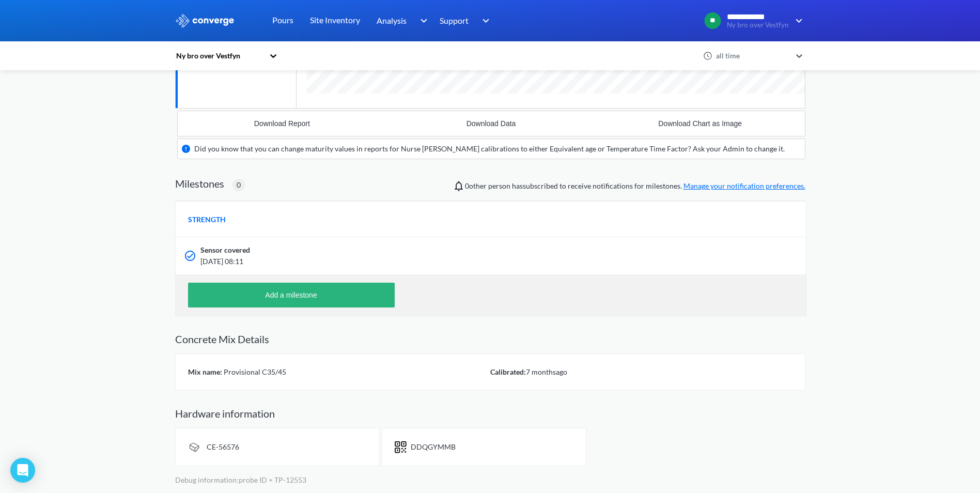 Image resolution: width=980 pixels, height=493 pixels. Describe the element at coordinates (459, 186) in the screenshot. I see `img: notifications-icon.svg` at that location.